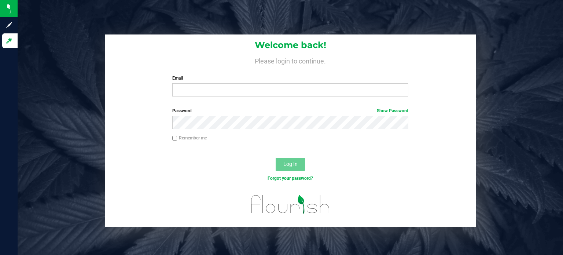 The image size is (563, 255). I want to click on img: flourish_logo.svg, so click(290, 204).